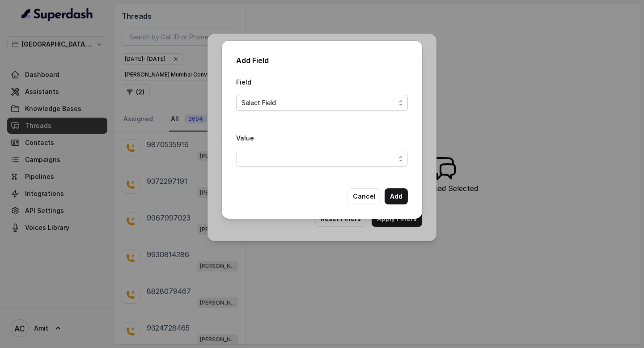 Image resolution: width=644 pixels, height=348 pixels. Describe the element at coordinates (322, 60) in the screenshot. I see `h2: Add Field` at that location.